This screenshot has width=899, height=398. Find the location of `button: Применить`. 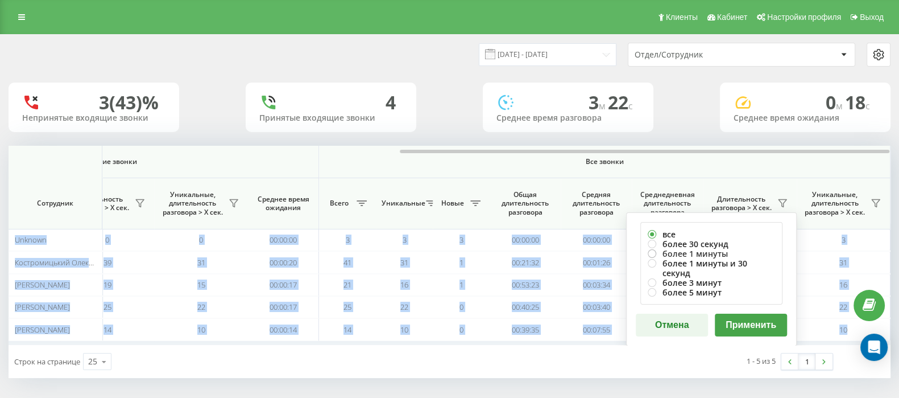

button: Применить is located at coordinates (751, 325).